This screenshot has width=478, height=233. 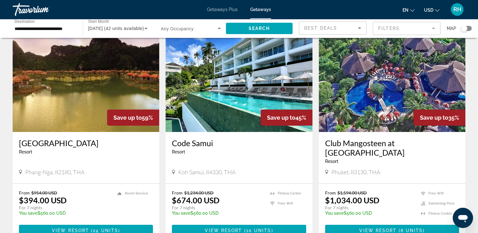 What do you see at coordinates (239, 143) in the screenshot?
I see `a: Code Samui` at bounding box center [239, 143].